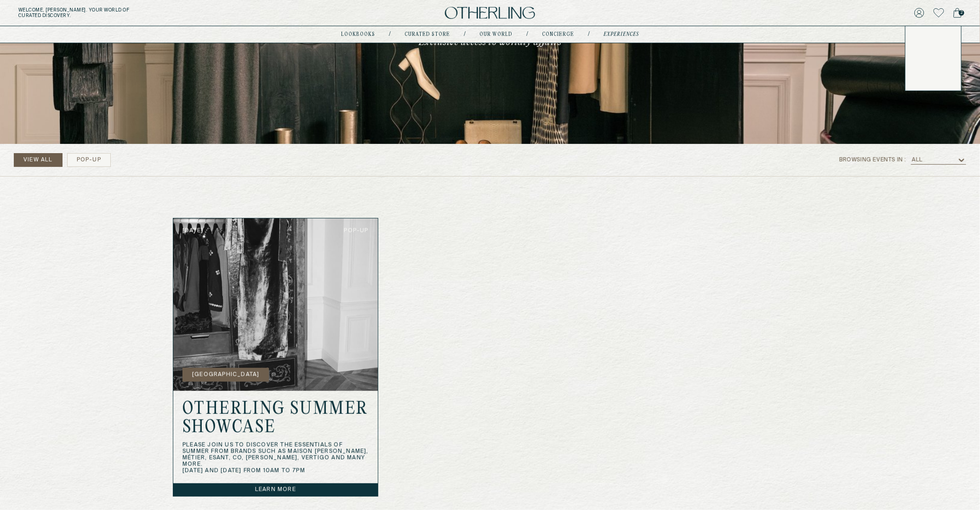  I want to click on a: experiences, so click(621, 35).